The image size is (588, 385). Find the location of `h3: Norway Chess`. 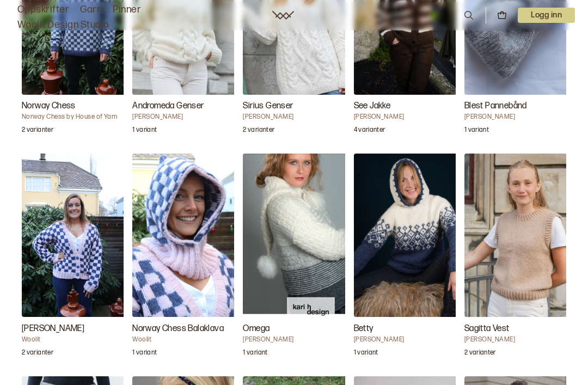

h3: Norway Chess is located at coordinates (76, 106).